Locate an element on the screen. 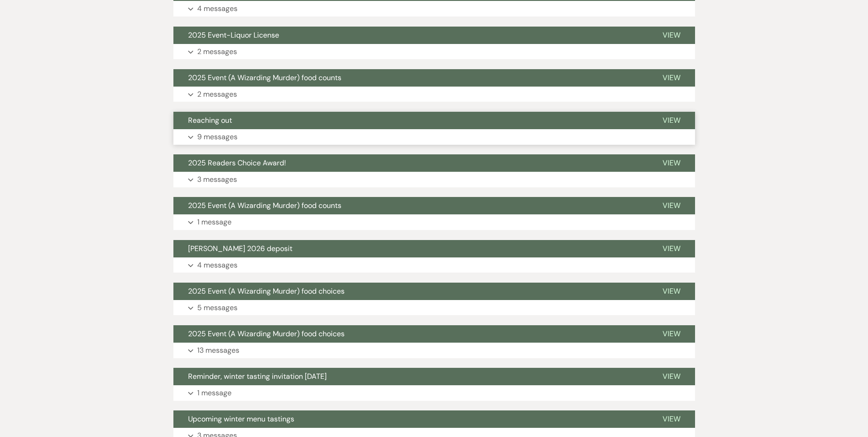 This screenshot has width=868, height=437. button: Upcoming winter menu tastings is located at coordinates (411, 419).